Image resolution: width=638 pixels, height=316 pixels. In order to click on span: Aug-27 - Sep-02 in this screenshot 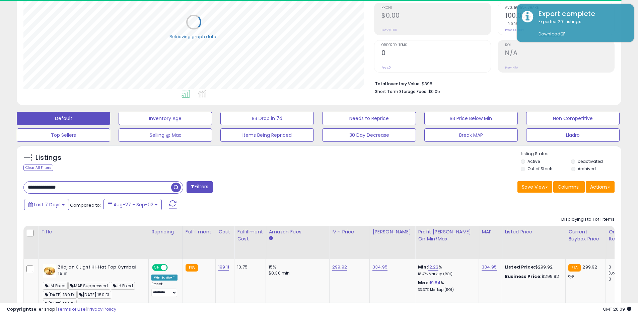, I will do `click(133, 205)`.